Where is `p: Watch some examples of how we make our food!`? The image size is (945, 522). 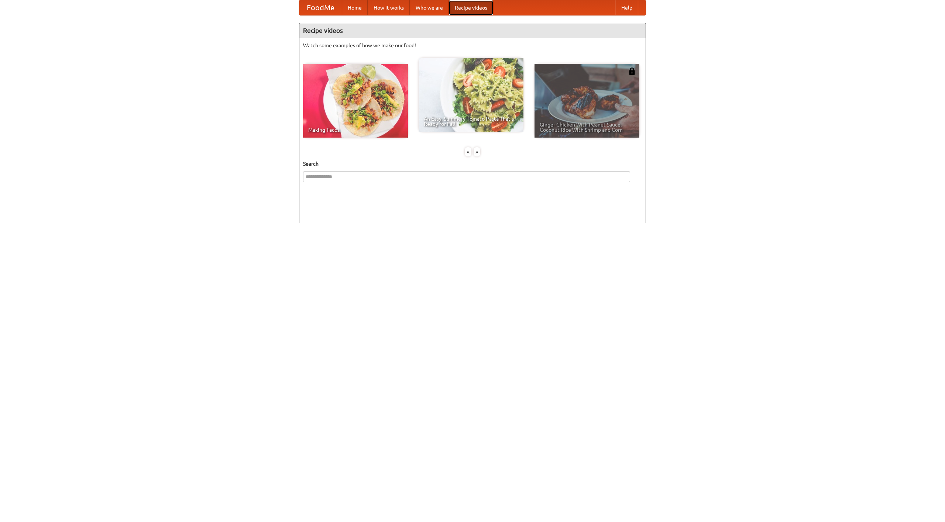 p: Watch some examples of how we make our food! is located at coordinates (473, 45).